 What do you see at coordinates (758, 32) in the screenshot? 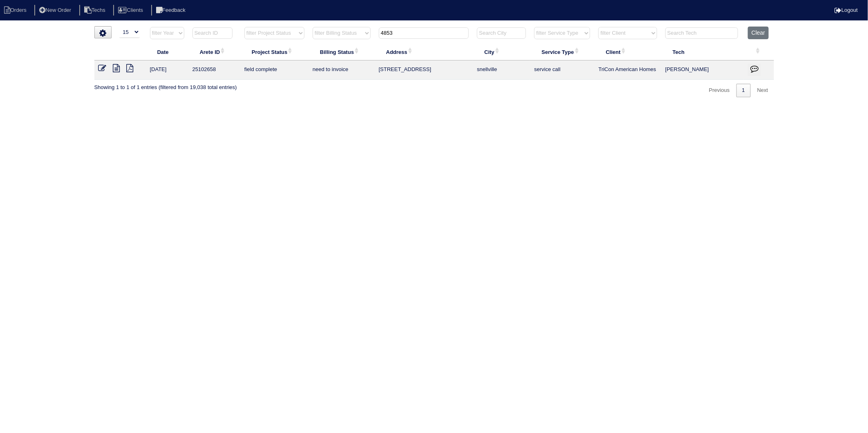
I see `button: Clear` at bounding box center [758, 32].